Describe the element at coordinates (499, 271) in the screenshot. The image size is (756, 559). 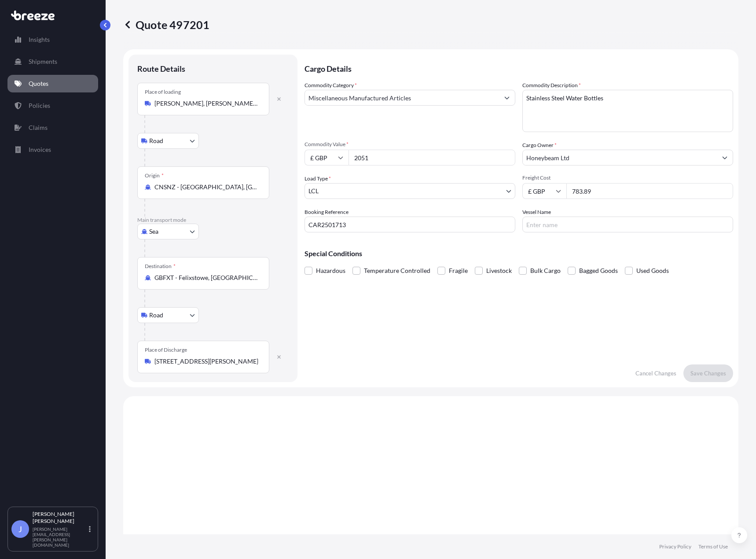
I see `span: Livestock` at that location.